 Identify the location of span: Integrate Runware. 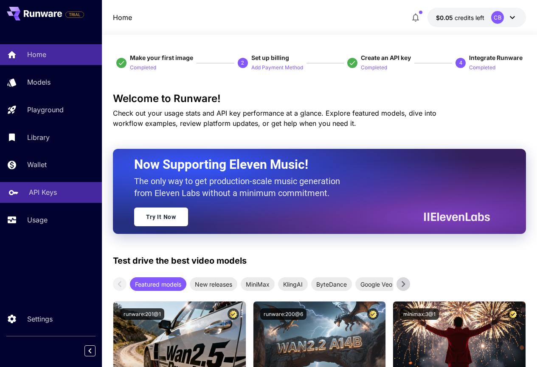
(496, 57).